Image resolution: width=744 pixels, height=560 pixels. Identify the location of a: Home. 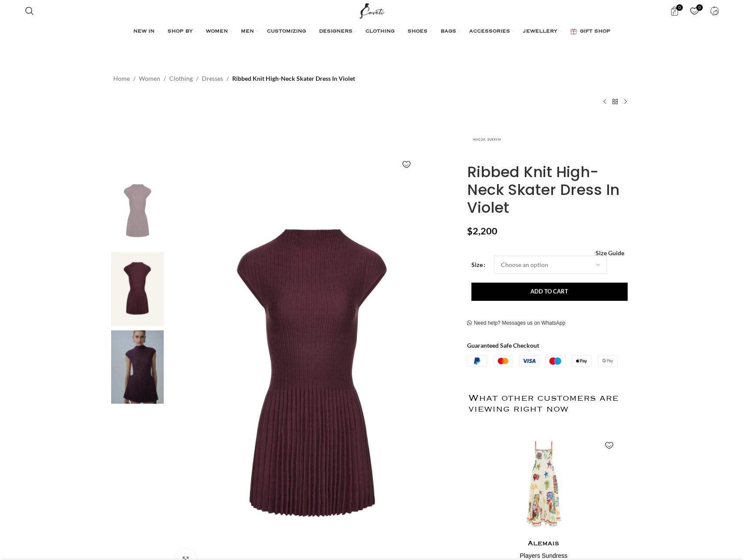
(122, 79).